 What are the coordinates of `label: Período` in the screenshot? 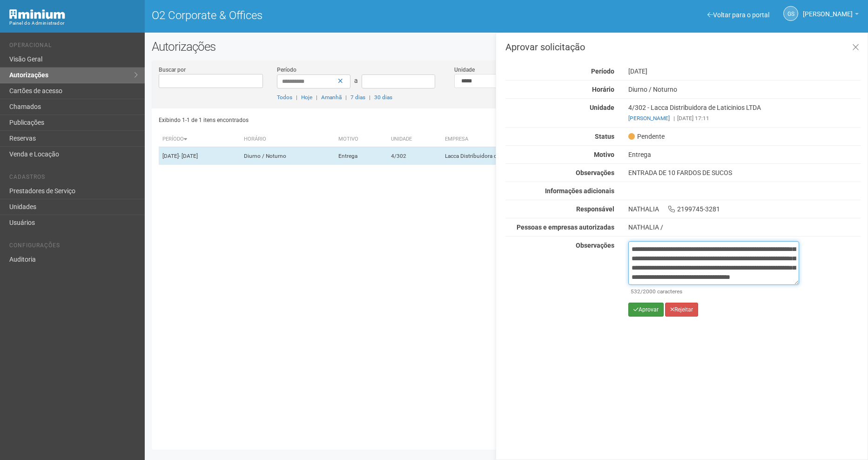 It's located at (286, 70).